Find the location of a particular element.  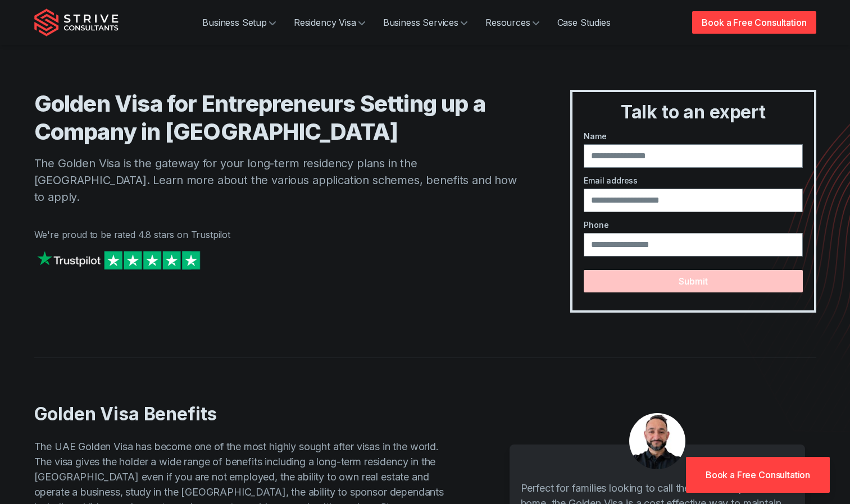

button: Submit is located at coordinates (692, 281).